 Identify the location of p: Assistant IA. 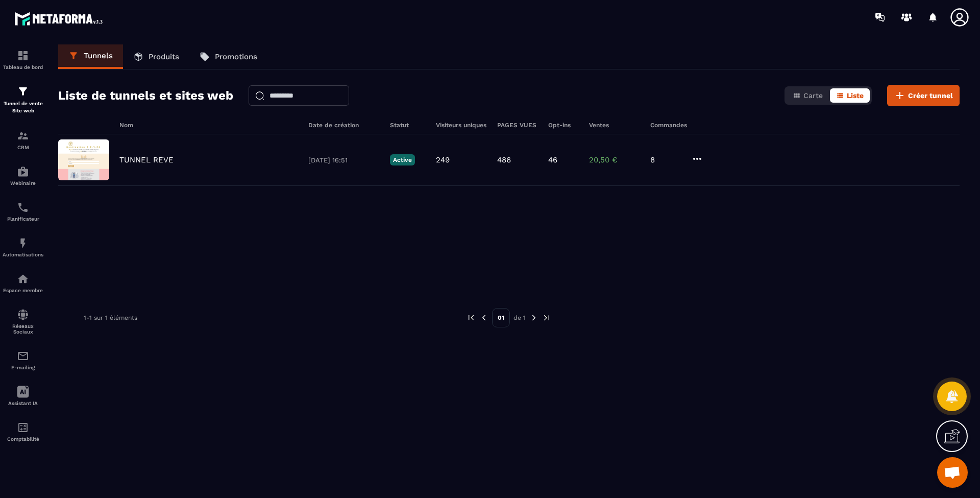
(23, 403).